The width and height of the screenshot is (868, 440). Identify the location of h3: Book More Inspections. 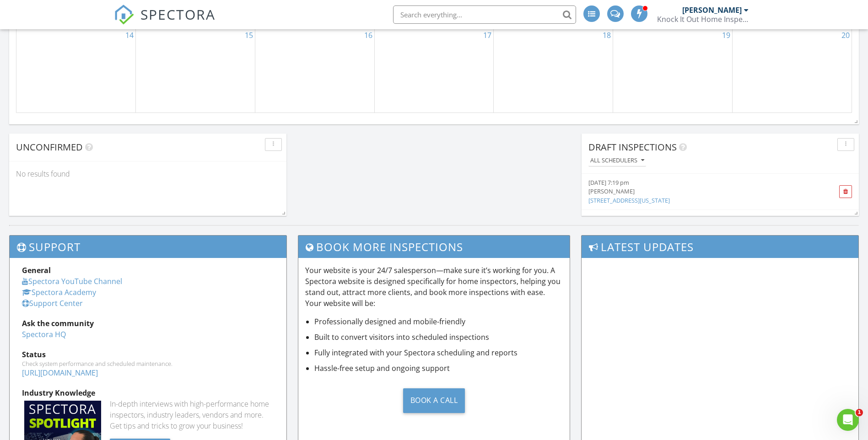
(434, 246).